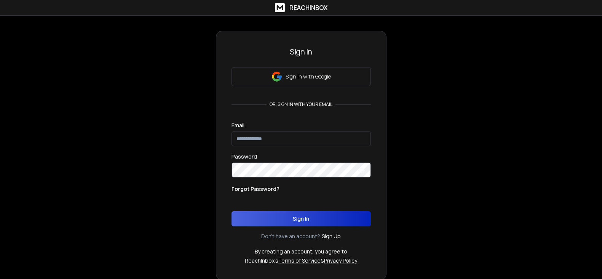 This screenshot has width=602, height=279. What do you see at coordinates (301, 77) in the screenshot?
I see `button: Sign in with Google` at bounding box center [301, 77].